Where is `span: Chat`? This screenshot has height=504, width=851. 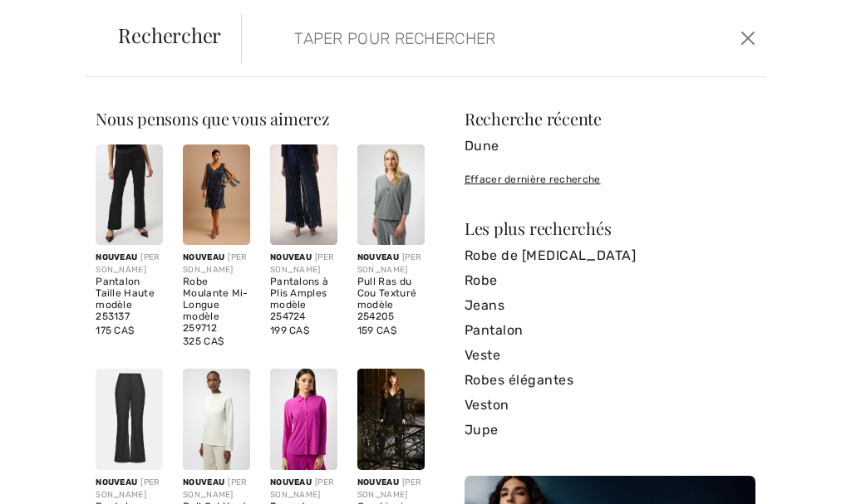 span: Chat is located at coordinates (53, 19).